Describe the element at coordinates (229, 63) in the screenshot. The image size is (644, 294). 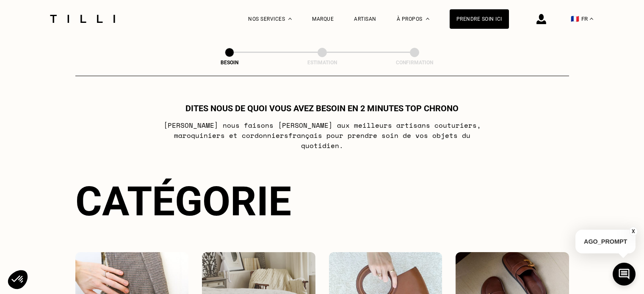
I see `div: Besoin` at that location.